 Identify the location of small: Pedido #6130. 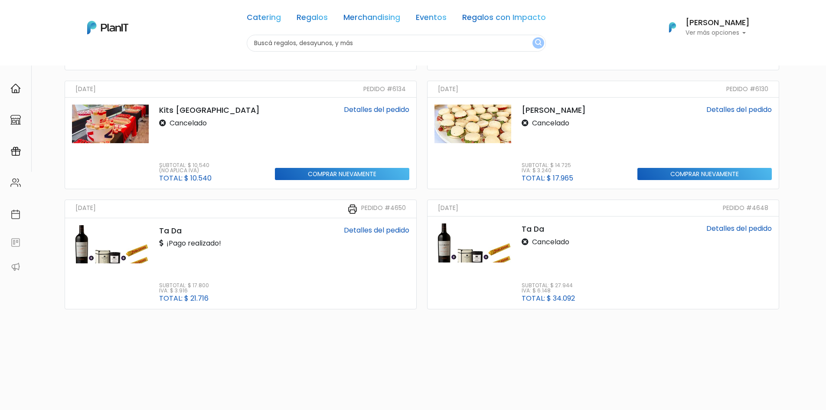
(747, 89).